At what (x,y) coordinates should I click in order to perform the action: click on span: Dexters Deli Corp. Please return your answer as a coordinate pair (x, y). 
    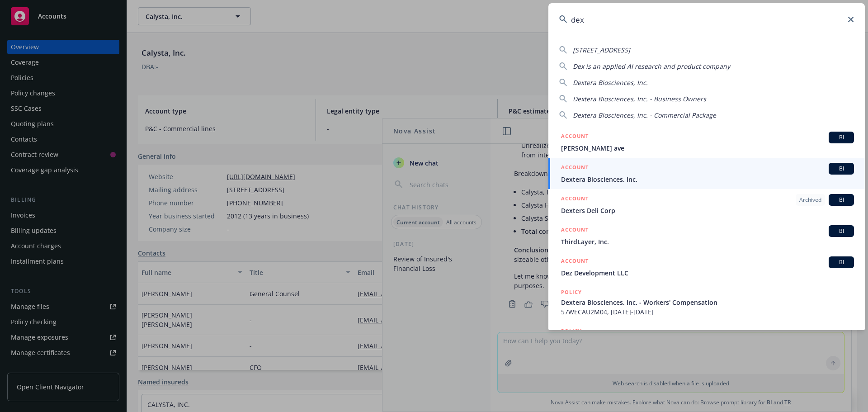
    Looking at the image, I should click on (707, 211).